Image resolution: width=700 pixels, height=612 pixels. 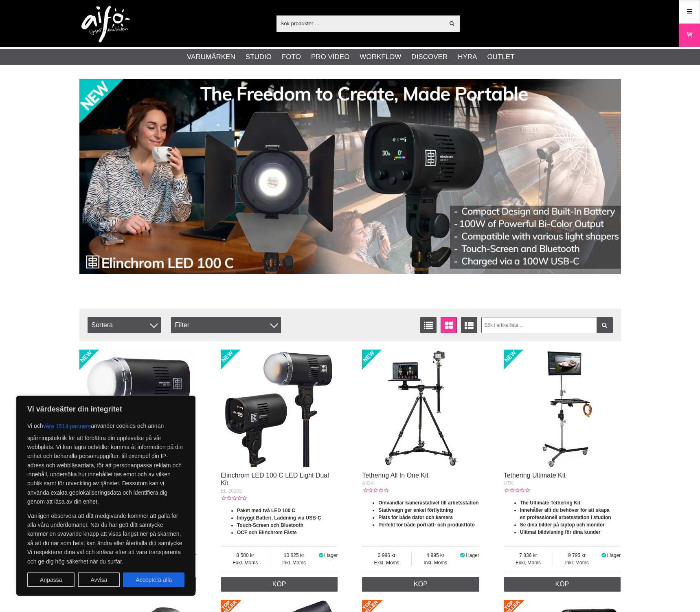 What do you see at coordinates (426, 524) in the screenshot?
I see `strong: Perfekt för både porträtt- och produktfoto` at bounding box center [426, 524].